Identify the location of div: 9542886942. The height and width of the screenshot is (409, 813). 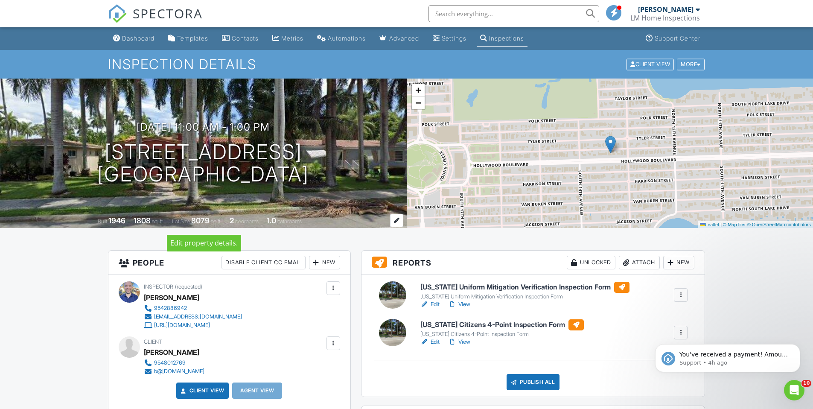
(170, 308).